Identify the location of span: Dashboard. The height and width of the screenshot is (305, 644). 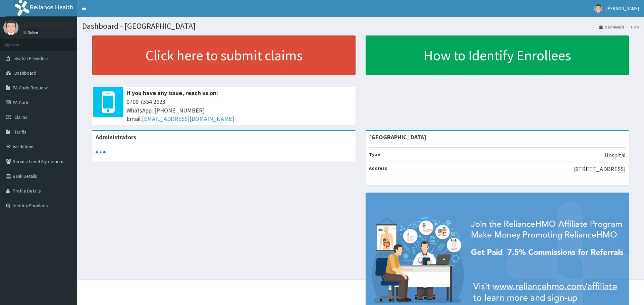
(25, 73).